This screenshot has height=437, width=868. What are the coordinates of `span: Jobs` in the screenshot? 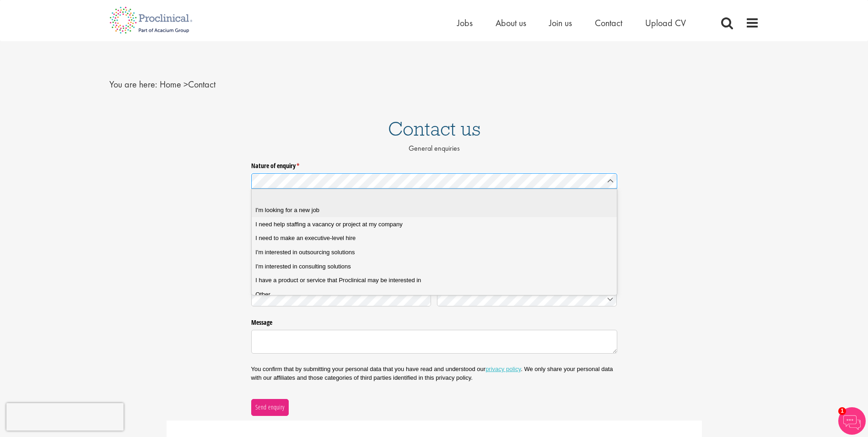 It's located at (465, 23).